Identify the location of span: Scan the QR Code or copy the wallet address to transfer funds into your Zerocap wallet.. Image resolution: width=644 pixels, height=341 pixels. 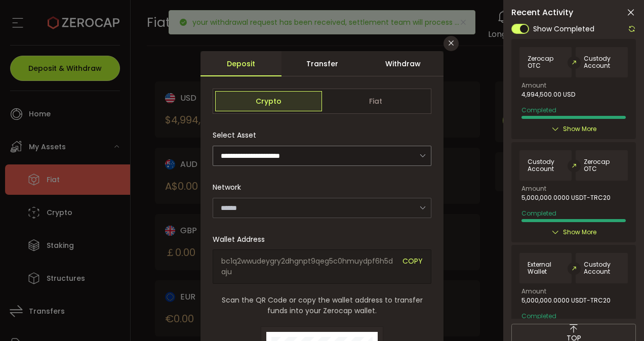
(322, 305).